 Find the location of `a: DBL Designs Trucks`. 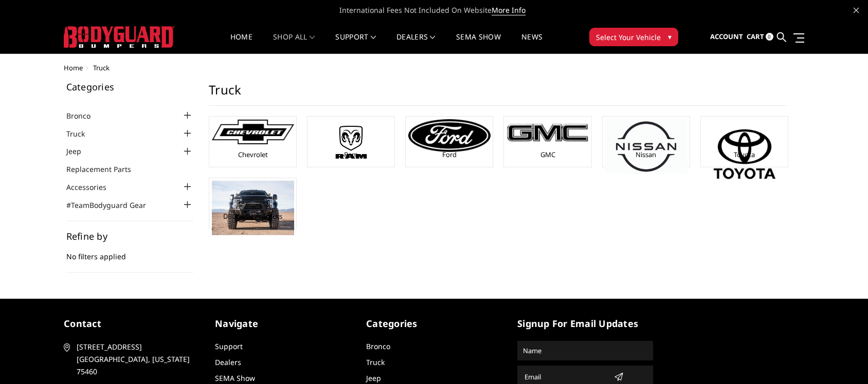

a: DBL Designs Trucks is located at coordinates (253, 216).